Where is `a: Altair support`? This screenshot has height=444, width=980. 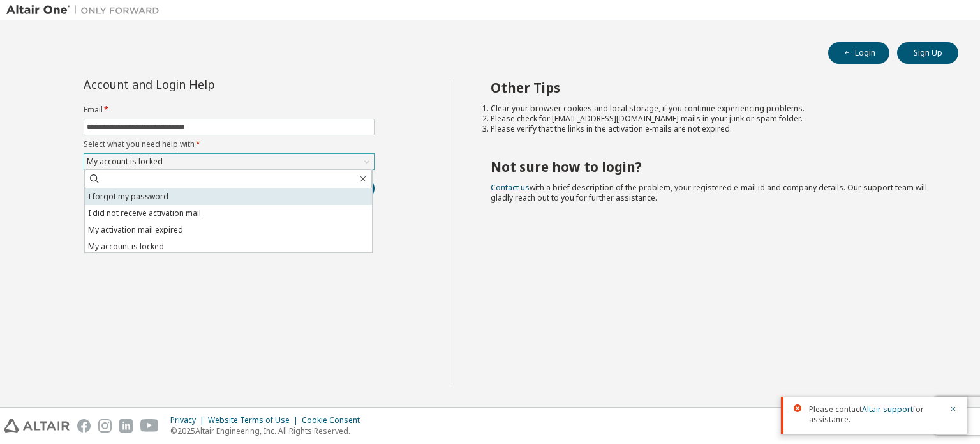 a: Altair support is located at coordinates (887, 409).